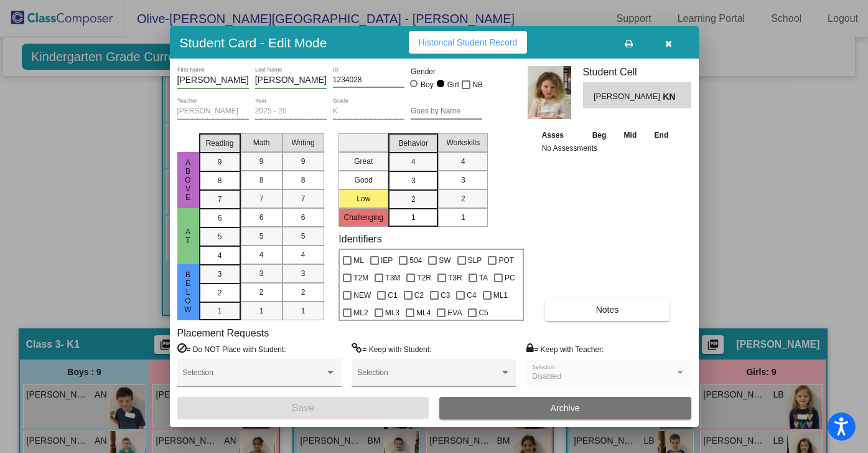 The width and height of the screenshot is (868, 453). Describe the element at coordinates (303, 408) in the screenshot. I see `span: Save` at that location.